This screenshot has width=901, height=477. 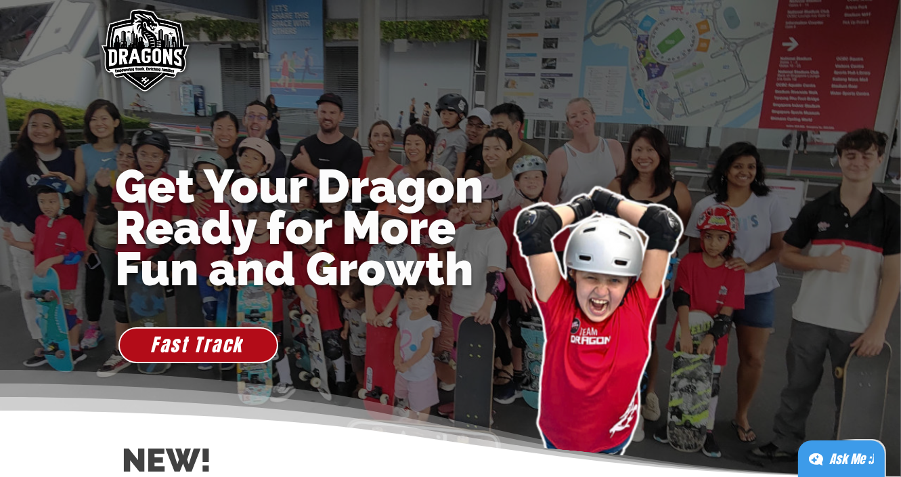 I want to click on span: Fast Track, so click(x=196, y=345).